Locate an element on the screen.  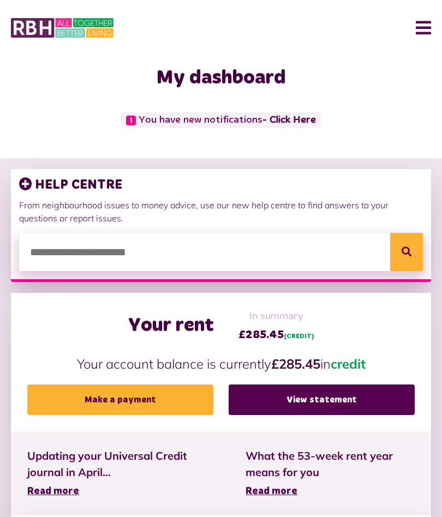
a: View statement is located at coordinates (321, 400).